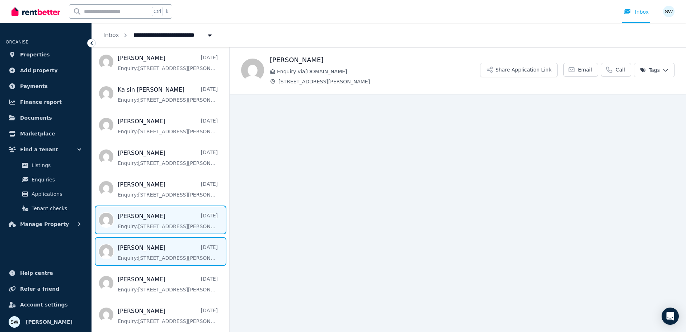 The image size is (686, 332). What do you see at coordinates (56, 165) in the screenshot?
I see `span: Listings` at bounding box center [56, 165].